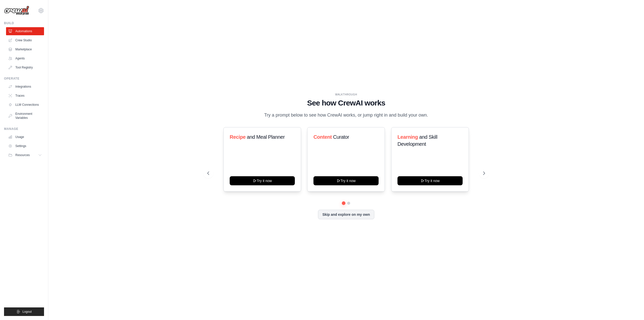 The height and width of the screenshot is (320, 644). I want to click on div: Build, so click(24, 23).